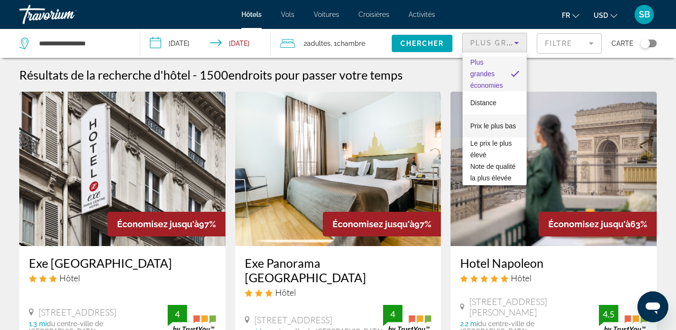 This screenshot has width=676, height=330. Describe the element at coordinates (493, 172) in the screenshot. I see `span: Note de qualité la plus élevée` at that location.